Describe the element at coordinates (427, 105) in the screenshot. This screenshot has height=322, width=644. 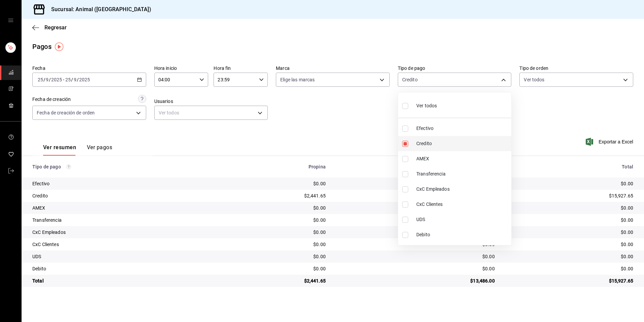
I see `span: Ver todos` at that location.